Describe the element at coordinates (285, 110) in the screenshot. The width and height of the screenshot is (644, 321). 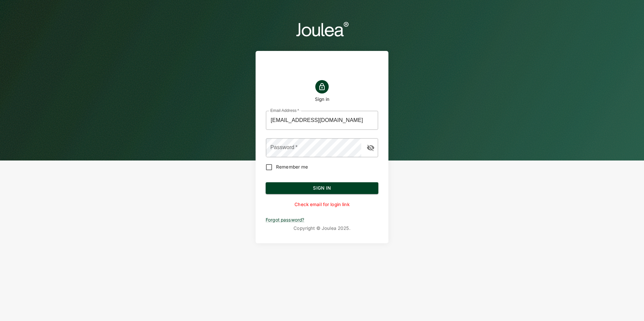
I see `label: Email Address` at that location.